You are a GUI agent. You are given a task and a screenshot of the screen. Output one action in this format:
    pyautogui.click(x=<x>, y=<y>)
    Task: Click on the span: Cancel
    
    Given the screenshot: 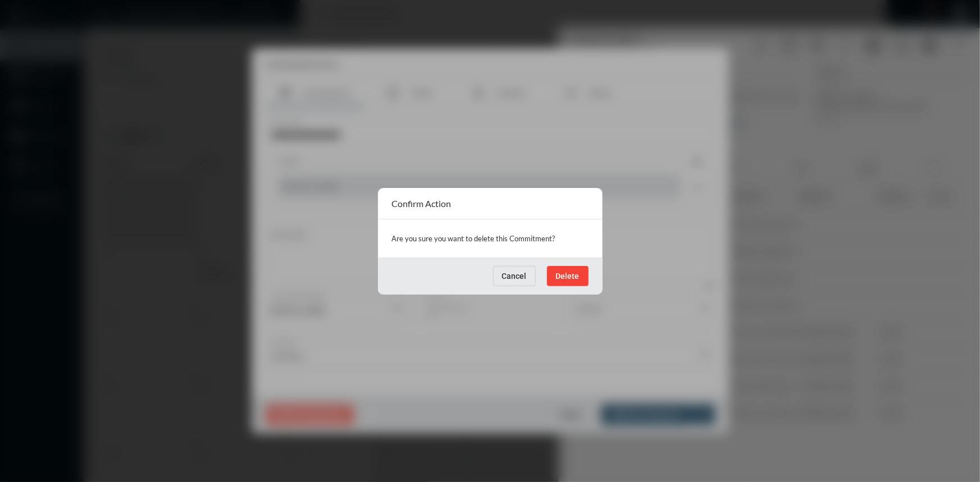 What is the action you would take?
    pyautogui.click(x=514, y=276)
    